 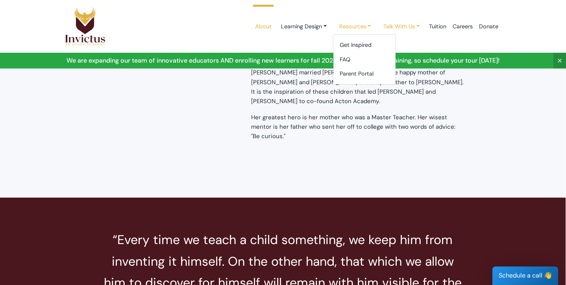 I want to click on a: Careers, so click(x=462, y=26).